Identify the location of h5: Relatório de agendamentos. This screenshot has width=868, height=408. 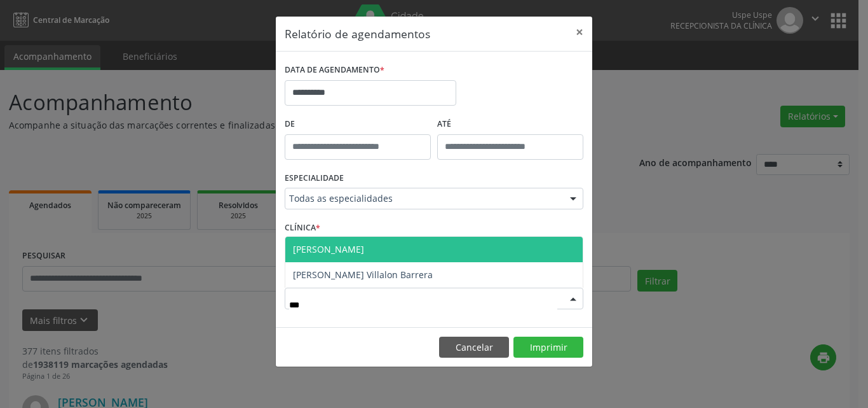
(357, 34).